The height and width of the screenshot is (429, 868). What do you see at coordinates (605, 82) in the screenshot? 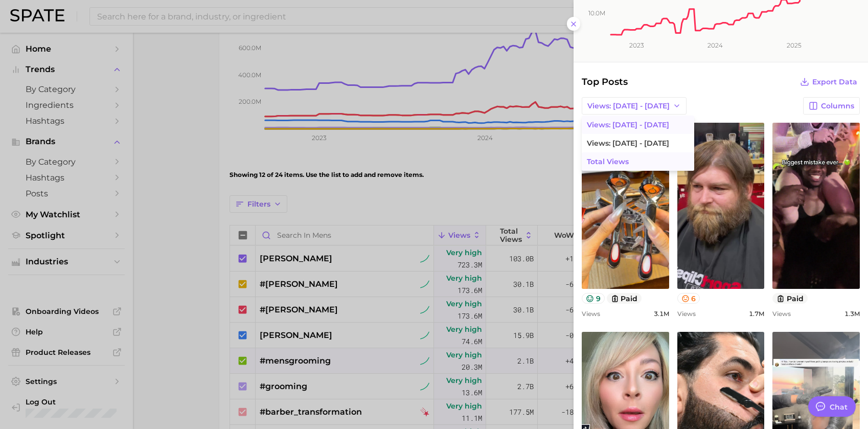
I see `span: Top Posts` at bounding box center [605, 82].